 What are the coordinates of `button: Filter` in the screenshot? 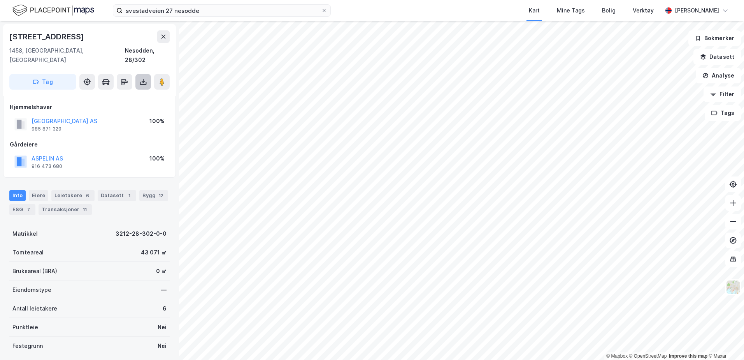 It's located at (722, 94).